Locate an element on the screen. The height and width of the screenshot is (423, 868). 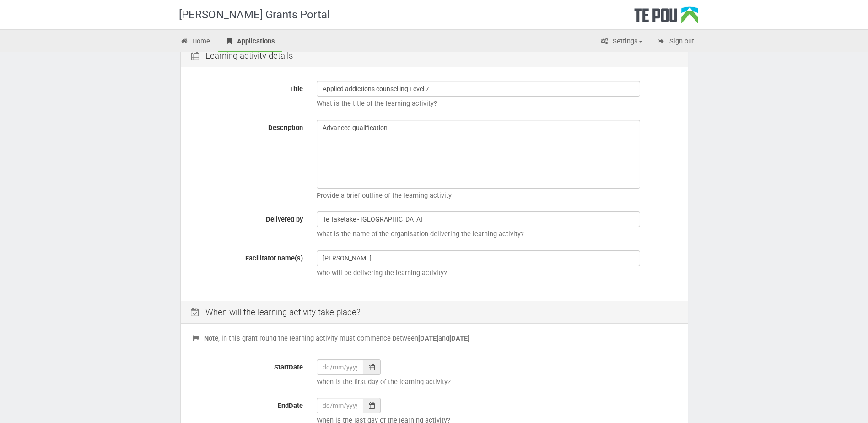
a: Sign out is located at coordinates (675, 42).